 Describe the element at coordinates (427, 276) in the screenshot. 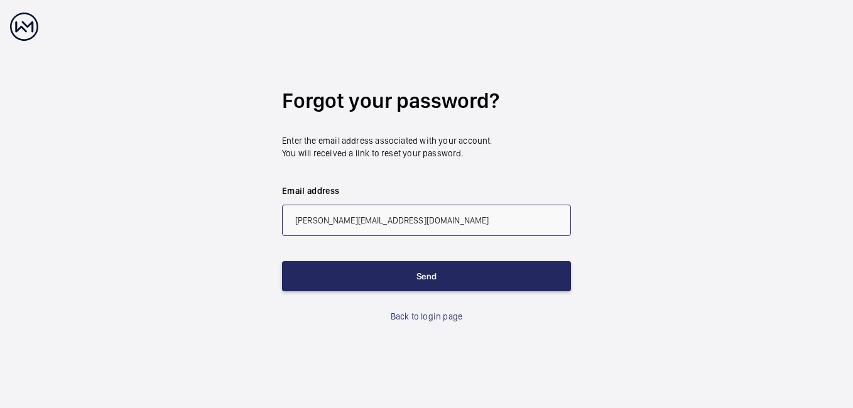

I see `button: Send` at that location.